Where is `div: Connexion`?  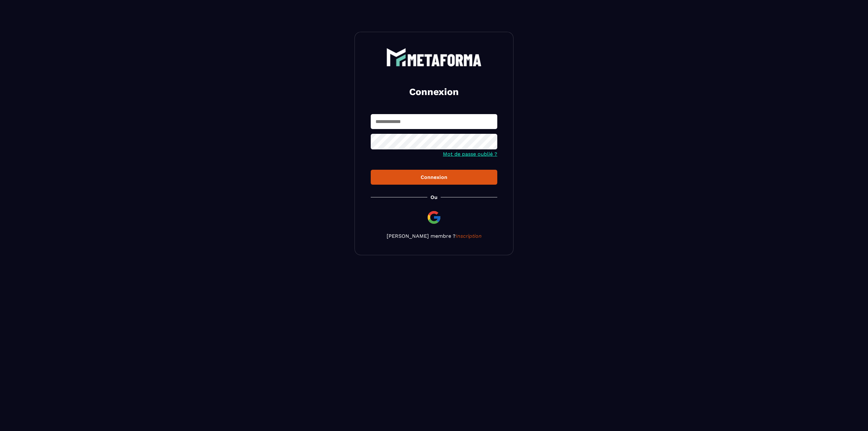 div: Connexion is located at coordinates (434, 177).